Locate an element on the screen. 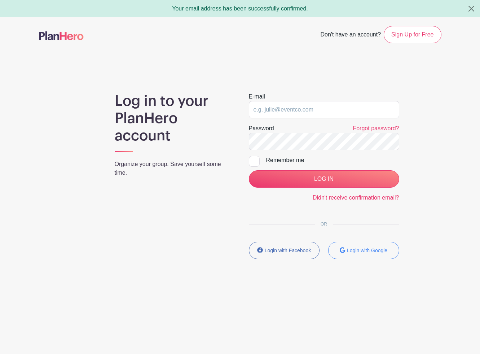  h1: Log in to your PlanHero account is located at coordinates (173, 118).